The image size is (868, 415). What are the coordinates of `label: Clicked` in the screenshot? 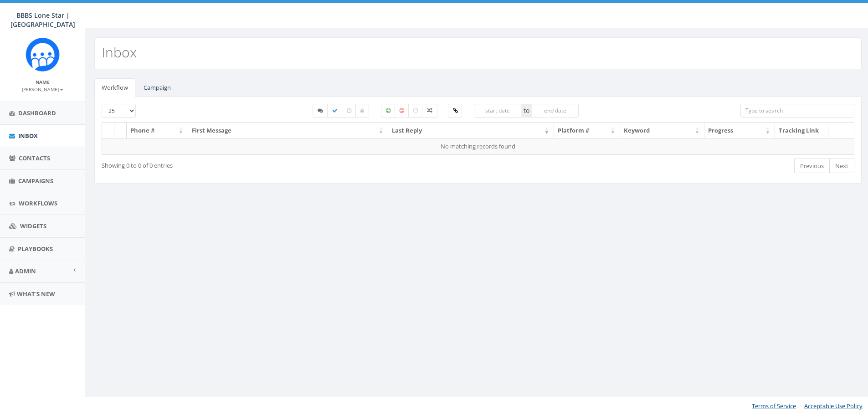 It's located at (455, 111).